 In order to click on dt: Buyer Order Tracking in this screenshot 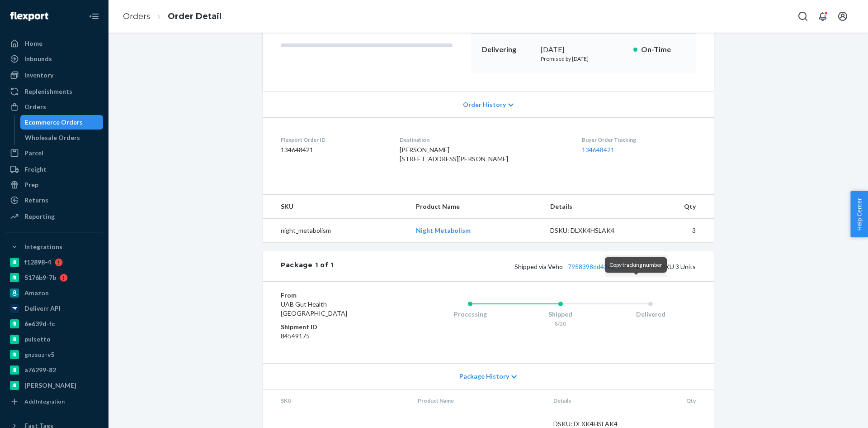, I will do `click(639, 139)`.